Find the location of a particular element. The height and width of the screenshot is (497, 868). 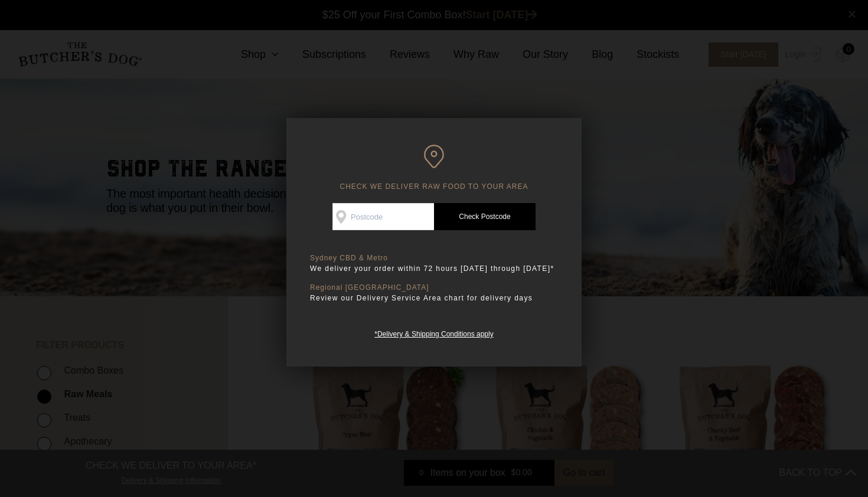

p: Review our Delivery Service Area chart for delivery days is located at coordinates (434, 298).